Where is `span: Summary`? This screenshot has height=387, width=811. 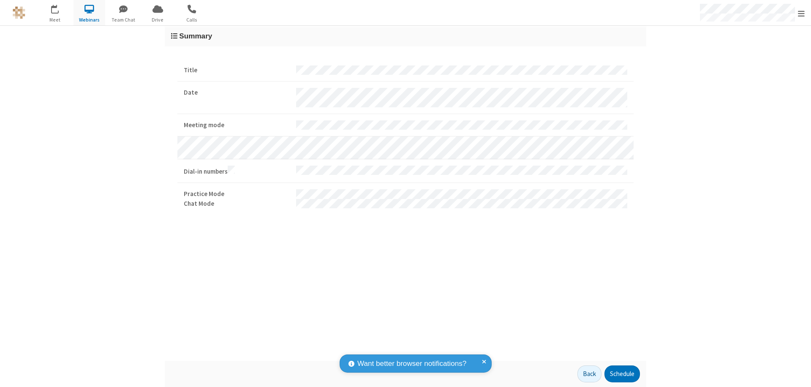
span: Summary is located at coordinates (195, 36).